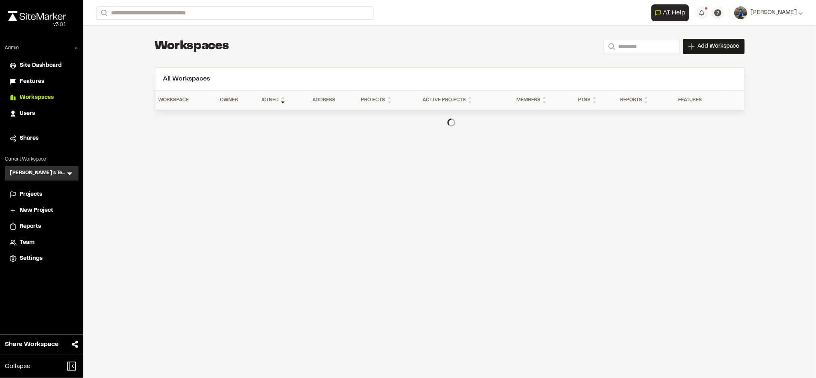 The image size is (816, 378). What do you see at coordinates (12, 48) in the screenshot?
I see `p: Admin` at bounding box center [12, 48].